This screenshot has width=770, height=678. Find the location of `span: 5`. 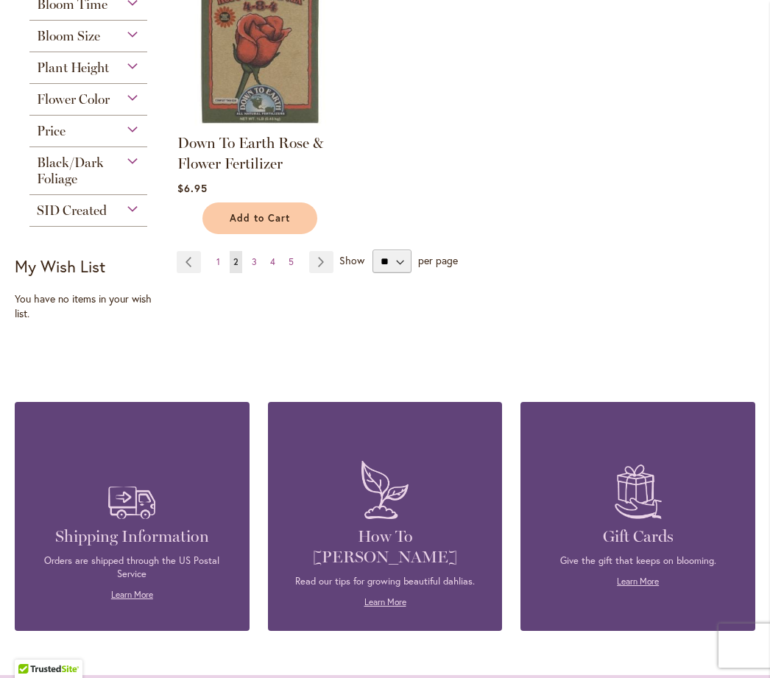

span: 5 is located at coordinates (291, 261).